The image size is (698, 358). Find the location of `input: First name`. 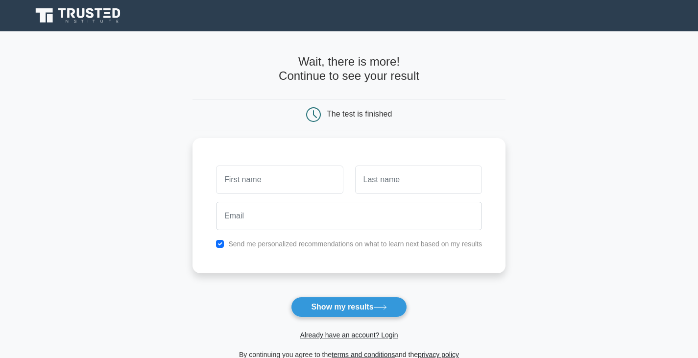

input: First name is located at coordinates (279, 180).